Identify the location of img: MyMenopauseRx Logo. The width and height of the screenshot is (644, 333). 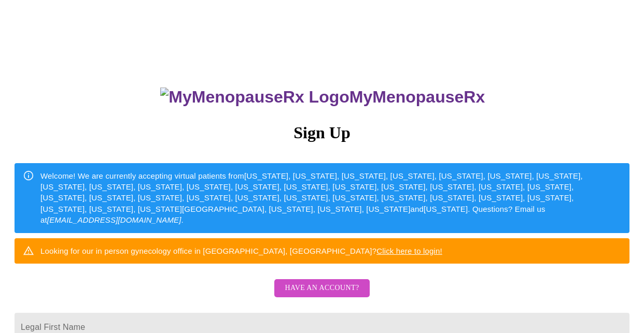
(255, 97).